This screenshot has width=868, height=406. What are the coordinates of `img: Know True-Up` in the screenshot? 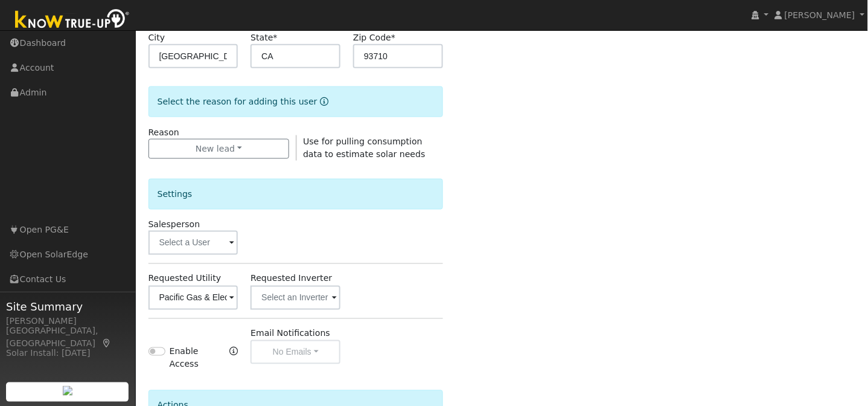 It's located at (72, 20).